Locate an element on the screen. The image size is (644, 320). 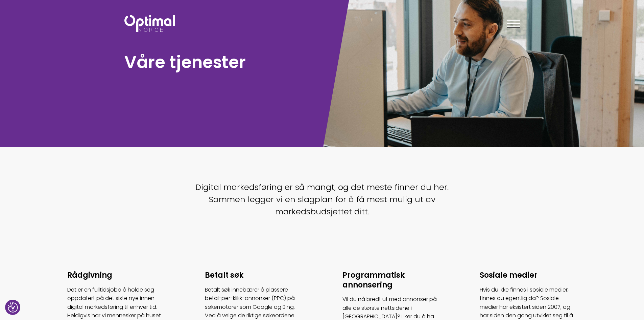
h3: Sosiale medier is located at coordinates (528, 275).